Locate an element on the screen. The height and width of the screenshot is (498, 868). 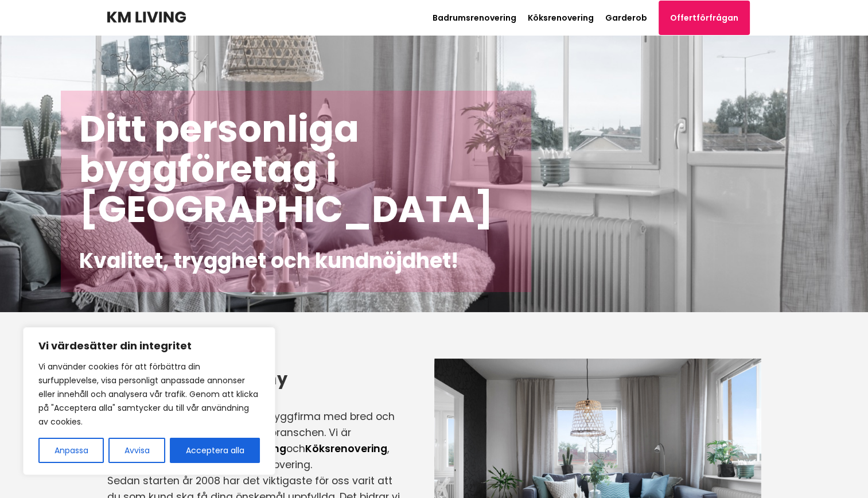
p: Vi använder cookies för att förbättra din surfupplevelse, visa personligt anpassade annonser elle... is located at coordinates (149, 394).